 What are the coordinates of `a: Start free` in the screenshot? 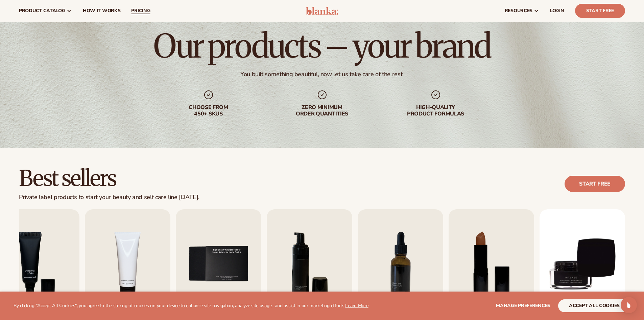 It's located at (594, 184).